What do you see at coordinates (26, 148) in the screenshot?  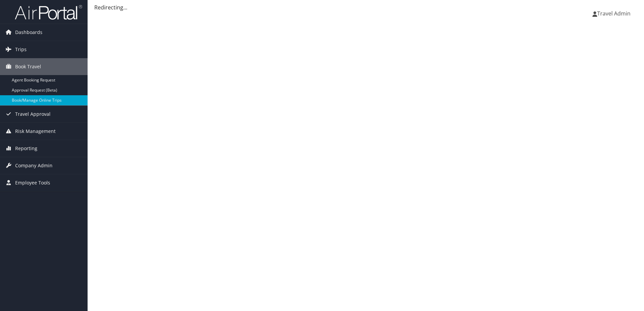 I see `span: Reporting` at bounding box center [26, 148].